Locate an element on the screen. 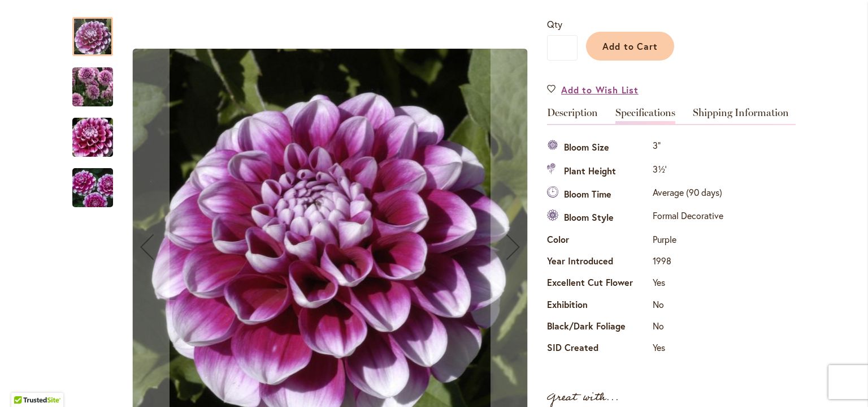  th: Plant Height is located at coordinates (598, 171).